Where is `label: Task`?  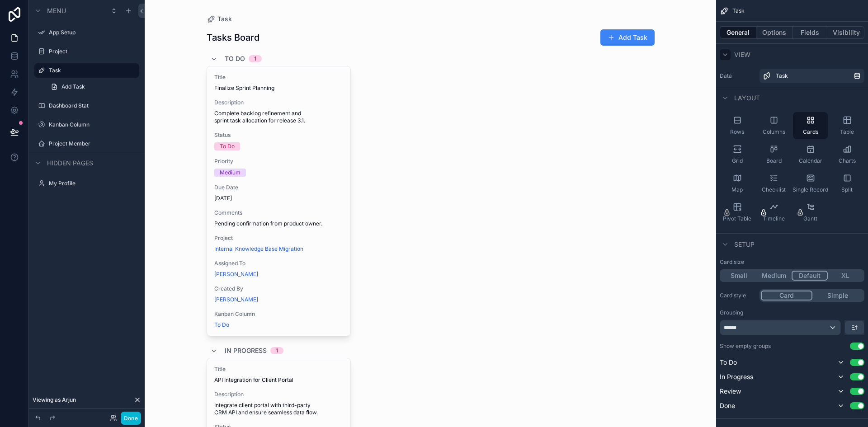
label: Task is located at coordinates (91, 71).